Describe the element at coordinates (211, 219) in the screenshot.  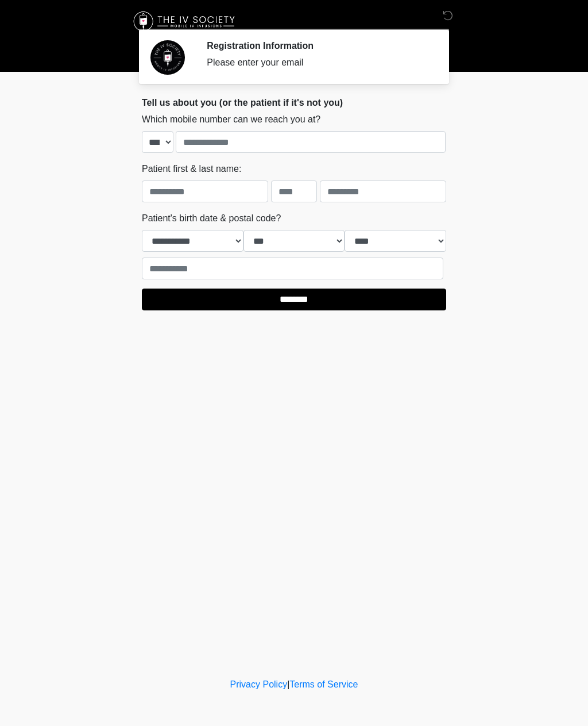
I see `label: Patient's birth date & postal code?` at that location.